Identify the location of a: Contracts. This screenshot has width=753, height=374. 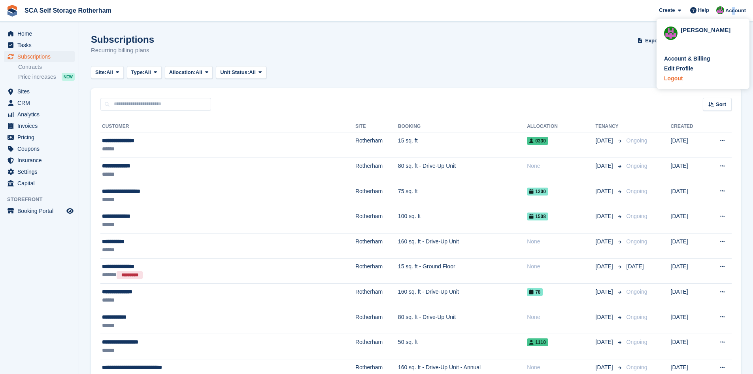
(46, 67).